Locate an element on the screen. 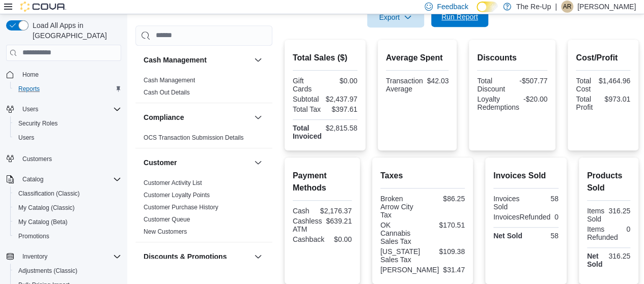 The width and height of the screenshot is (644, 284). h2: Invoices Sold is located at coordinates (526, 176).